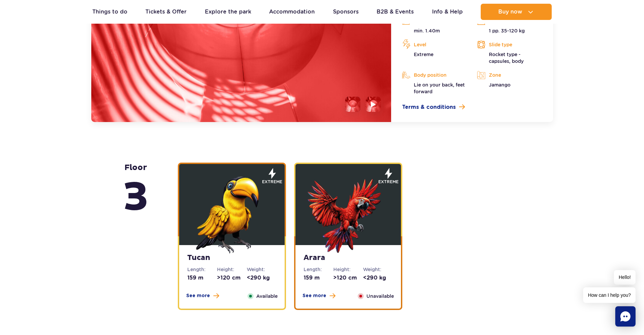  What do you see at coordinates (625, 277) in the screenshot?
I see `span: Hello!` at bounding box center [625, 277].